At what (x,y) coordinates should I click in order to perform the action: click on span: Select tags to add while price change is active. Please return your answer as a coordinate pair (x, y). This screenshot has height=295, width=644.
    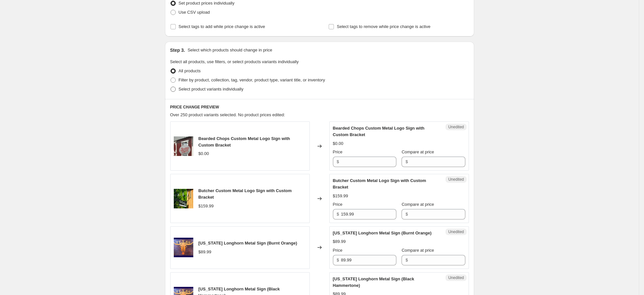
    Looking at the image, I should click on (222, 26).